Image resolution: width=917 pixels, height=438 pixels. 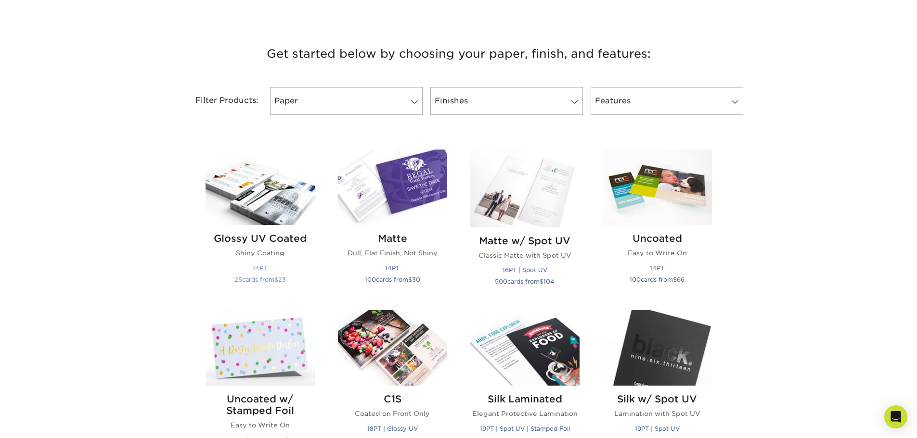 What do you see at coordinates (666, 101) in the screenshot?
I see `a: Features` at bounding box center [666, 101].